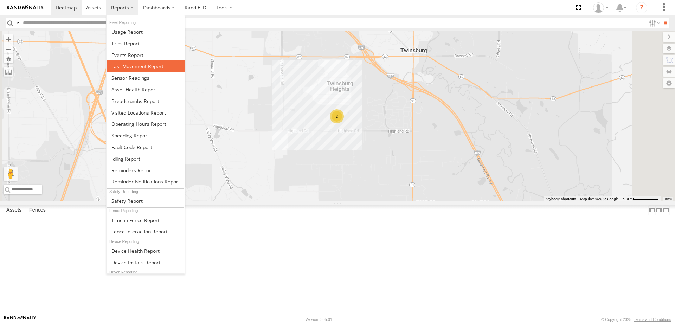 The height and width of the screenshot is (323, 675). What do you see at coordinates (8, 72) in the screenshot?
I see `label: Measure` at bounding box center [8, 72].